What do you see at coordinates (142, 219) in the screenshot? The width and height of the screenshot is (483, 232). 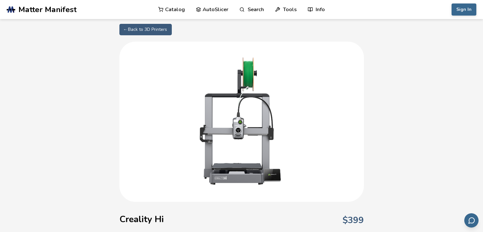 I see `h1: Creality Hi` at bounding box center [142, 219].